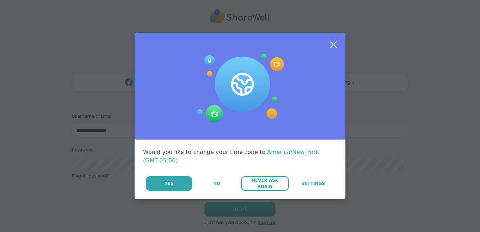 This screenshot has width=480, height=232. What do you see at coordinates (169, 184) in the screenshot?
I see `span: Yes` at bounding box center [169, 184].